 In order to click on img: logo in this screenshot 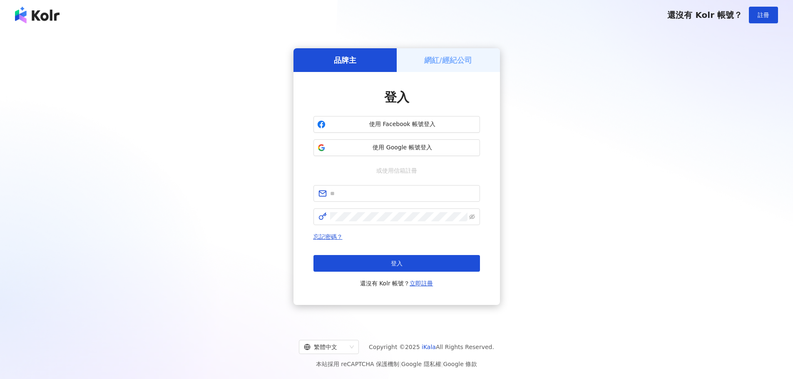, I will do `click(37, 15)`.